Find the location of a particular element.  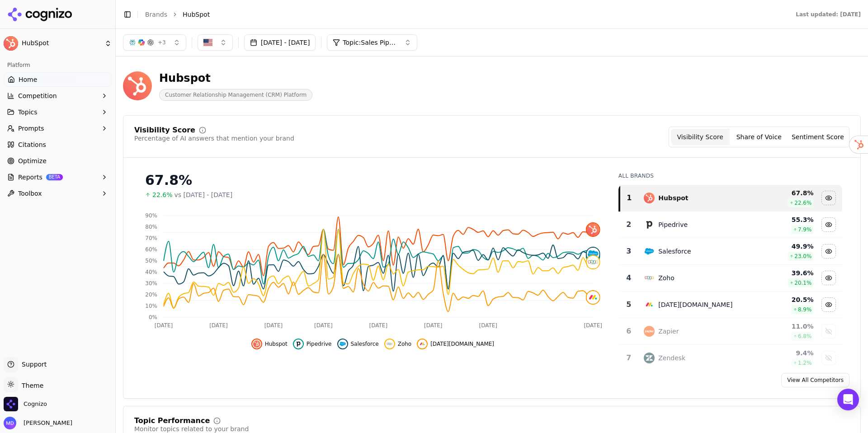

span: Cognizo is located at coordinates (35, 404).